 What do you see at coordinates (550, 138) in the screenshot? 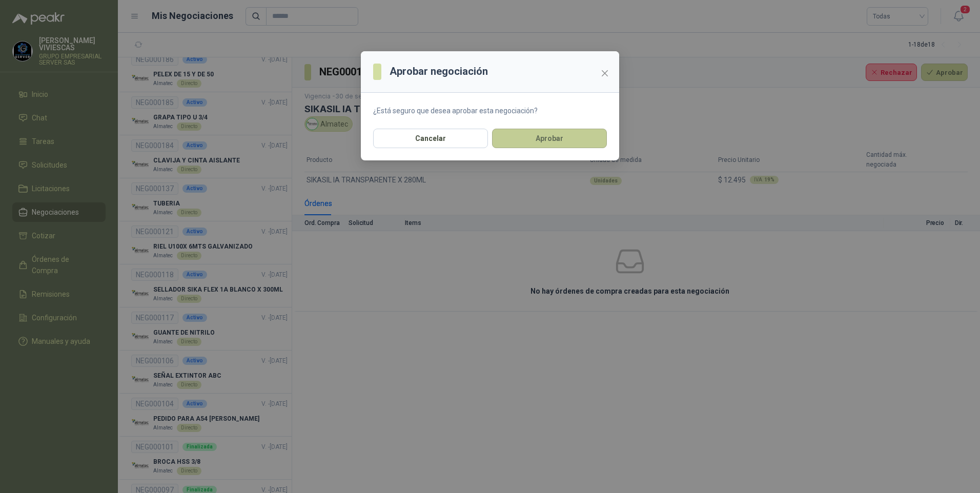
I see `button: Aprobar` at bounding box center [550, 138].